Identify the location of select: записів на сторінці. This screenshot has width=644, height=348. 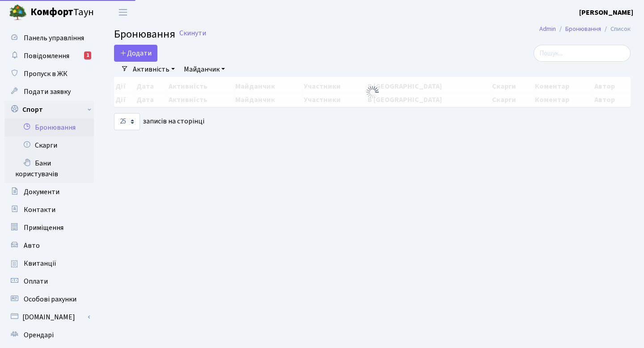
(127, 121).